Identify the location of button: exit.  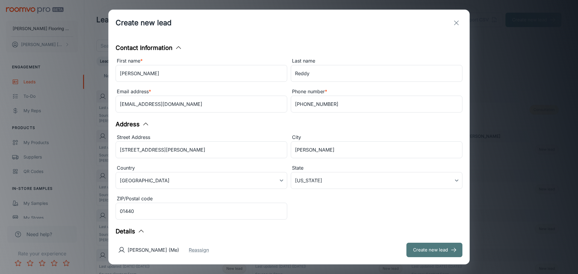
(457, 23).